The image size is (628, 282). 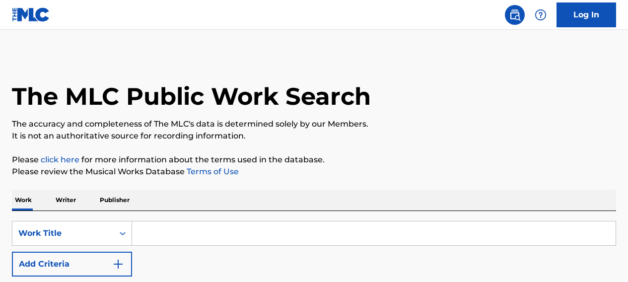 What do you see at coordinates (191, 96) in the screenshot?
I see `h1: The MLC Public Work Search` at bounding box center [191, 96].